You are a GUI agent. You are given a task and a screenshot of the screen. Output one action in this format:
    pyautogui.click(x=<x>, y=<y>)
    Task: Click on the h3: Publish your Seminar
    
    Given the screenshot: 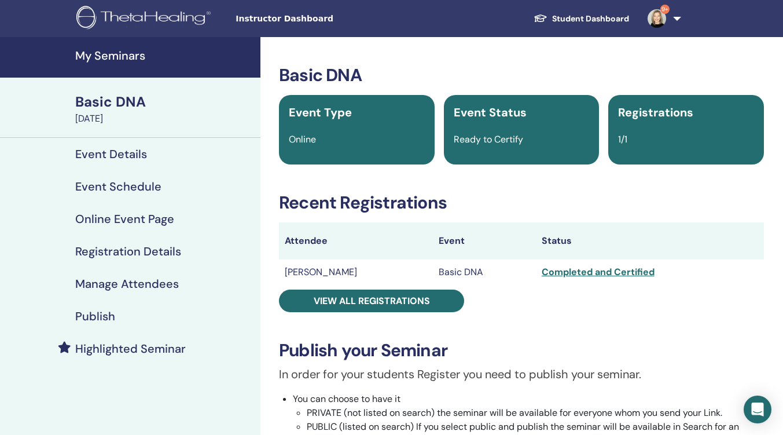 What is the action you would take?
    pyautogui.click(x=522, y=350)
    